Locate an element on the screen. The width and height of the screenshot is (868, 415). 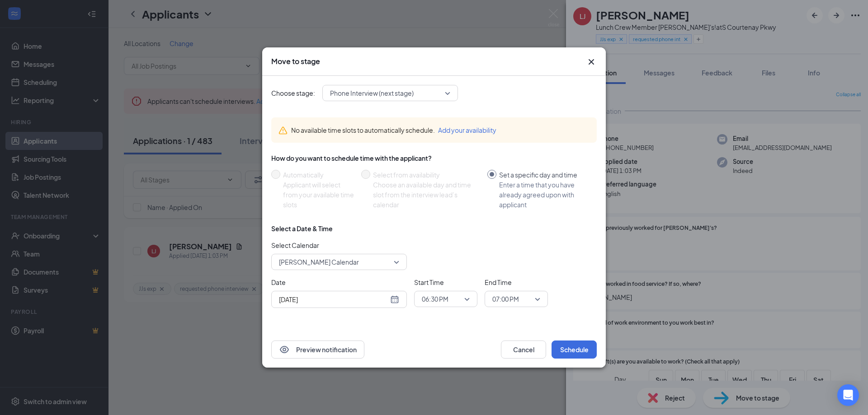
button: Add your availability is located at coordinates (467, 130).